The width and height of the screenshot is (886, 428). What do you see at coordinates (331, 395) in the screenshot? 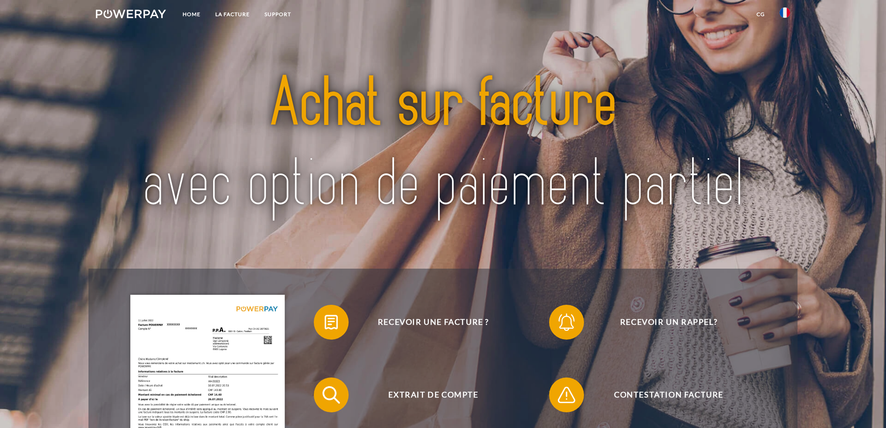
I see `img: qb_search.svg` at bounding box center [331, 395].